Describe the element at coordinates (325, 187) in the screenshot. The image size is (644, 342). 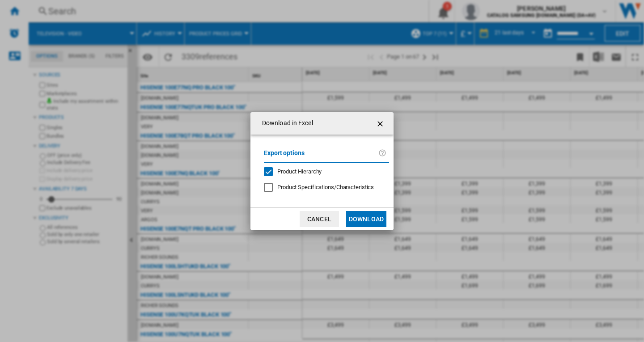
I see `div: Only applies to Category View` at that location.